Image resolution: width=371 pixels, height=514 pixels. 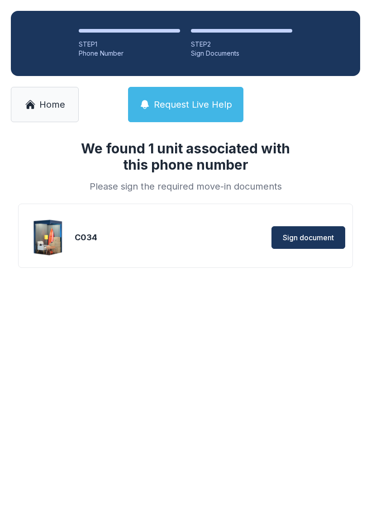 I want to click on h1: We found 1 unit associated with this phone number, so click(x=185, y=156).